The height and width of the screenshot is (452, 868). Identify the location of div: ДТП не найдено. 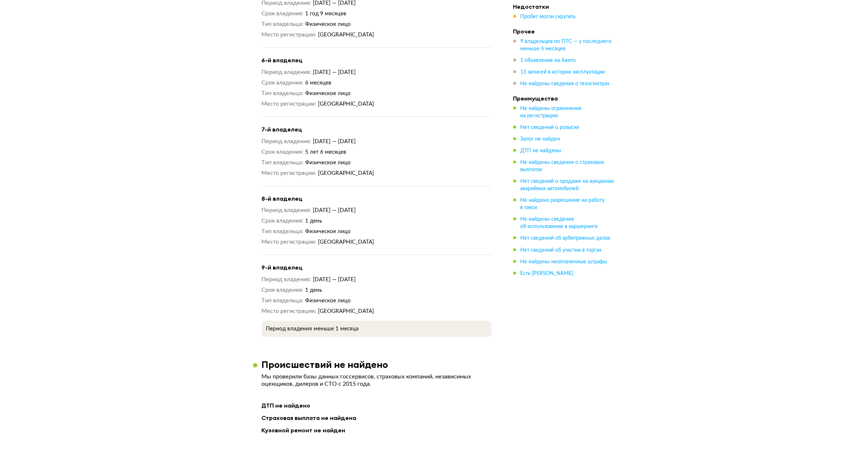
(376, 406).